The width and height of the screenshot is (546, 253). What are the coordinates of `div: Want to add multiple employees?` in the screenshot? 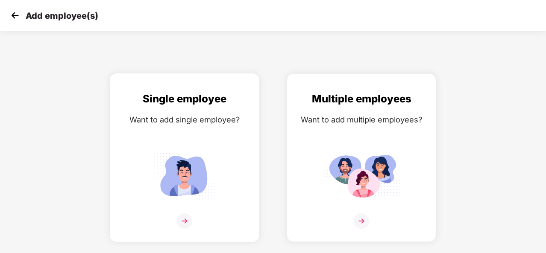 It's located at (361, 120).